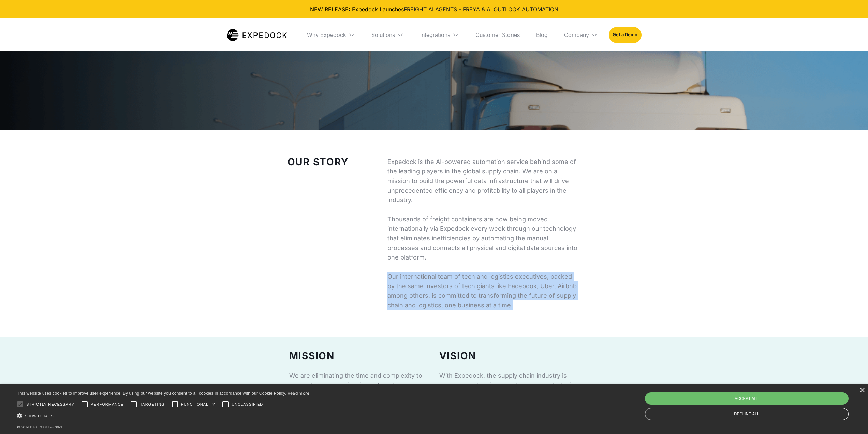  What do you see at coordinates (312, 356) in the screenshot?
I see `strong: MISSION` at bounding box center [312, 356].